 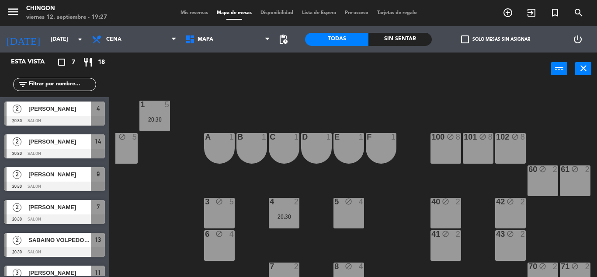 What do you see at coordinates (357, 13) in the screenshot?
I see `span: Pre-acceso` at bounding box center [357, 13].